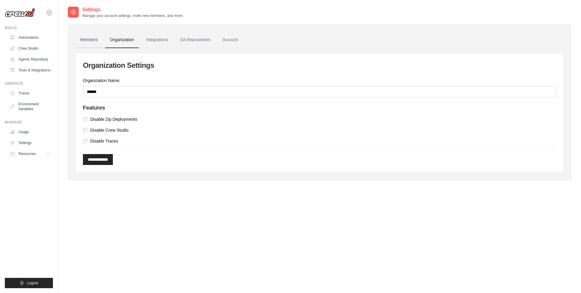 The height and width of the screenshot is (293, 581). I want to click on div: Operate, so click(29, 84).